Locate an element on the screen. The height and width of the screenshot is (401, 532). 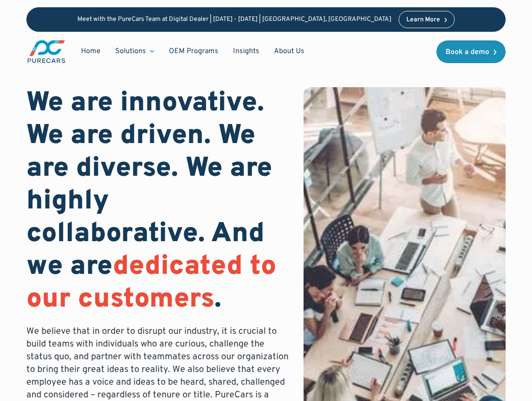
a: Book a demo is located at coordinates (471, 52).